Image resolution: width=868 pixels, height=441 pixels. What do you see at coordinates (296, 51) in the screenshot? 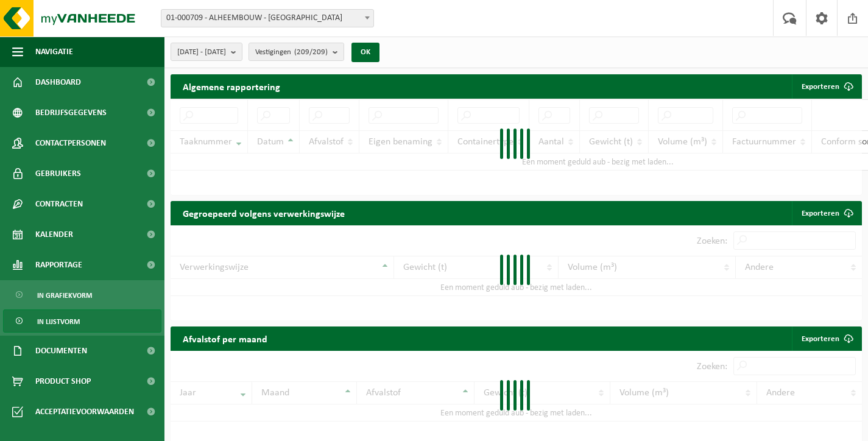
I see `button: Vestigingen(209/209)` at bounding box center [296, 51].